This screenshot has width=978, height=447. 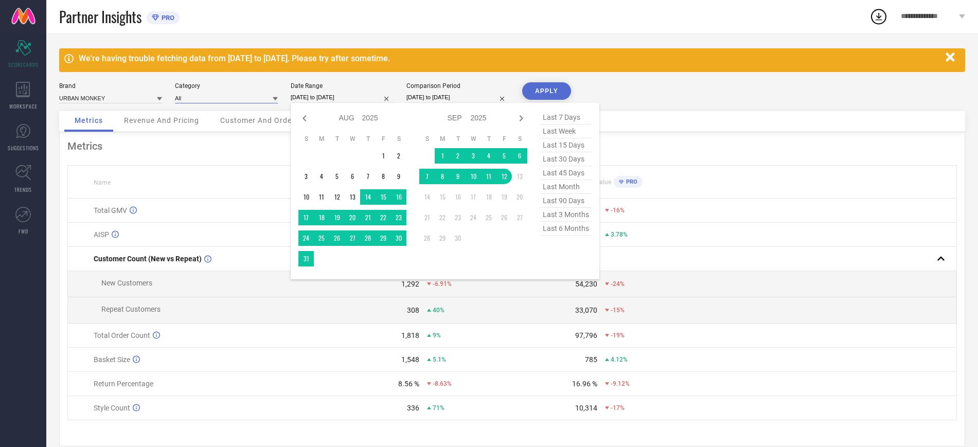 I want to click on td: Wed Aug 13 2025, so click(x=352, y=197).